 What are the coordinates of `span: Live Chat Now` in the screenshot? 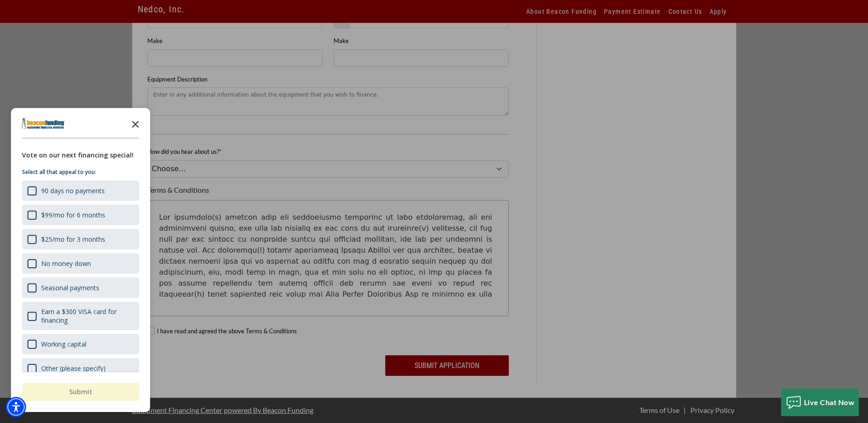 It's located at (829, 402).